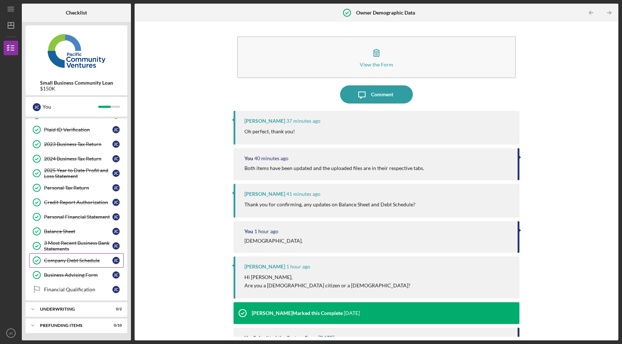 The image size is (622, 344). Describe the element at coordinates (76, 159) in the screenshot. I see `a: 2024 Business Tax ReturnJC` at that location.